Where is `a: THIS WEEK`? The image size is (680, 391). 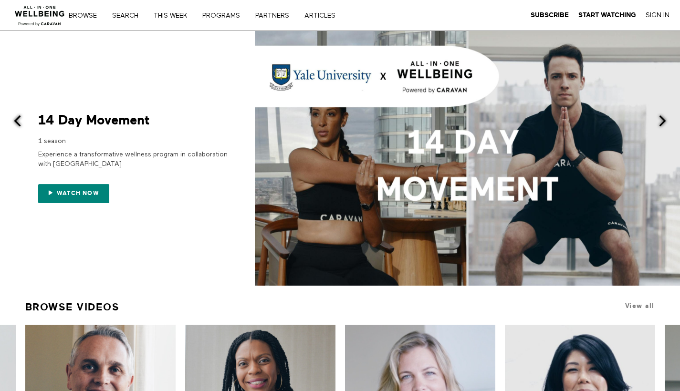
a: THIS WEEK is located at coordinates (174, 16).